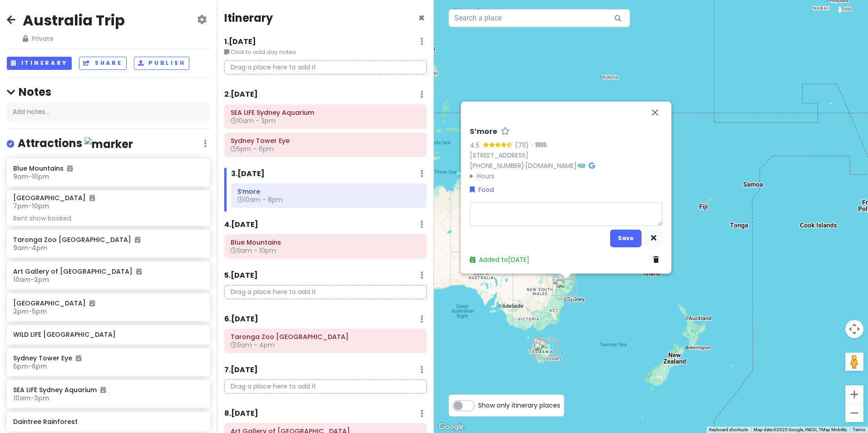  Describe the element at coordinates (566, 289) in the screenshot. I see `div: S’more` at that location.